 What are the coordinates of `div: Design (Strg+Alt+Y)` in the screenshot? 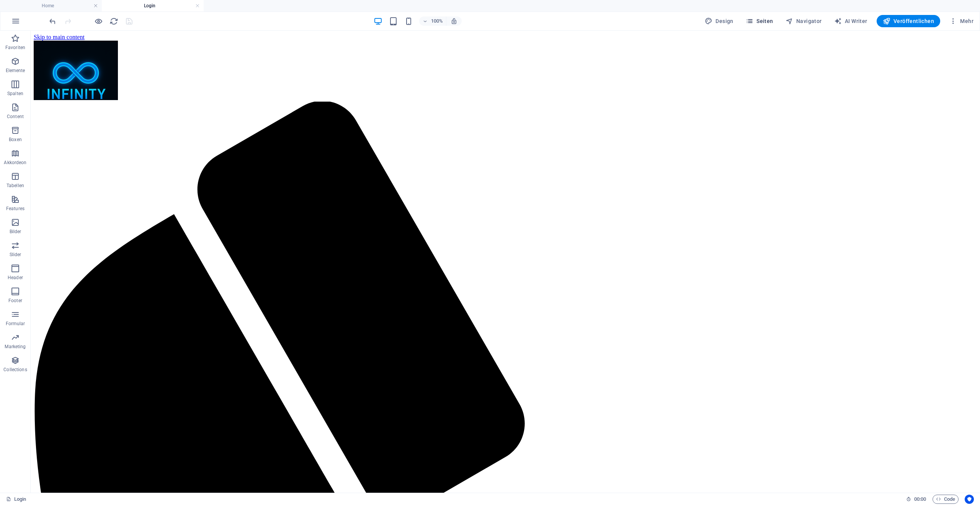 It's located at (719, 21).